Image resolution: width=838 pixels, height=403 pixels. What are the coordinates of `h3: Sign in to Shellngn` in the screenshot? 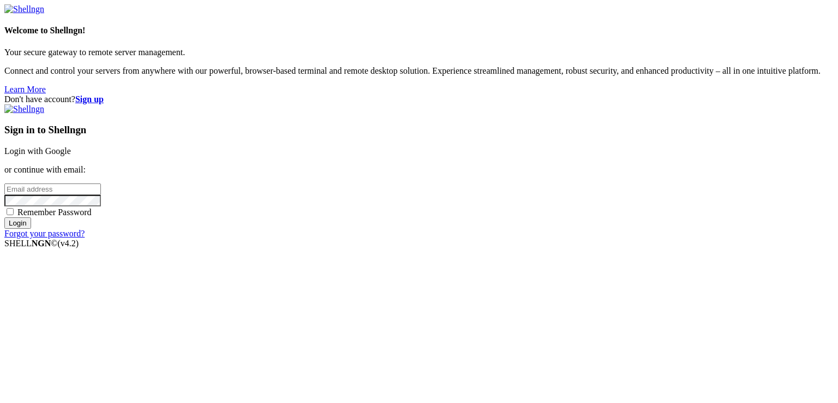 It's located at (419, 130).